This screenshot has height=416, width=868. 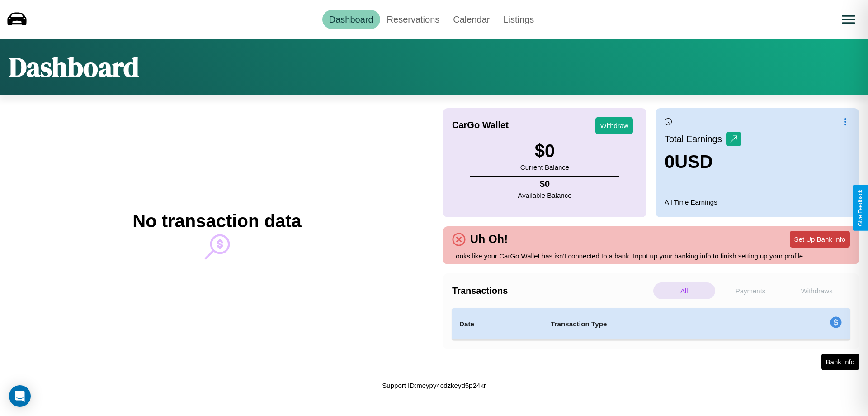 What do you see at coordinates (552, 291) in the screenshot?
I see `h4: Transactions` at bounding box center [552, 291].